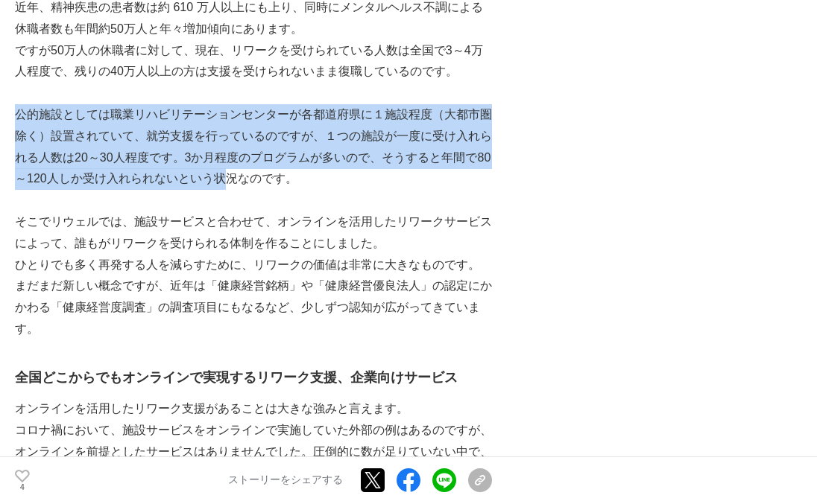  What do you see at coordinates (253, 265) in the screenshot?
I see `p: ひとりでも多く再発する人を減らすために、リワークの価値は非常に大きなものです。` at bounding box center [253, 265].